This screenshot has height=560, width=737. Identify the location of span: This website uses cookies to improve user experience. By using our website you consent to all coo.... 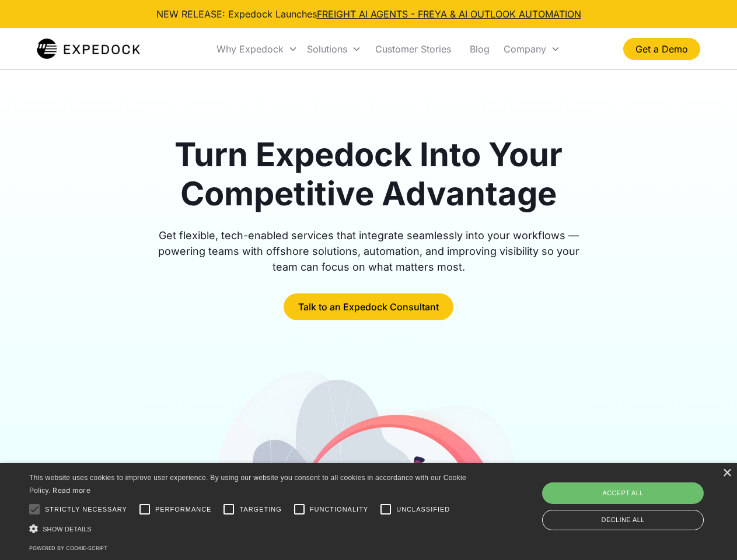
(247, 484).